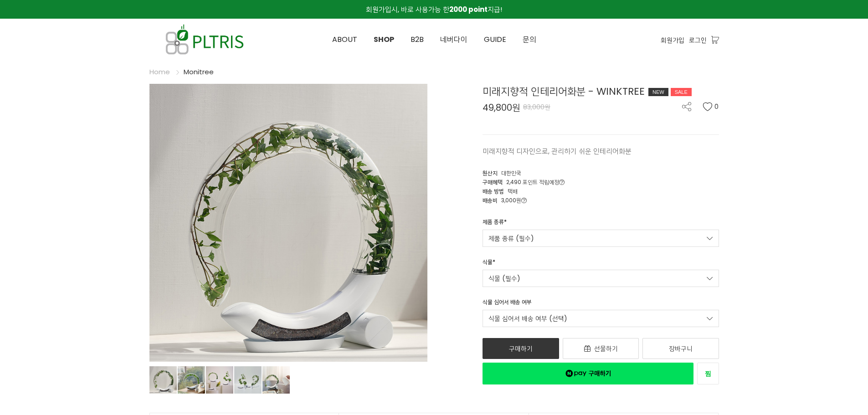 This screenshot has height=415, width=868. What do you see at coordinates (494, 39) in the screenshot?
I see `span: GUIDE` at bounding box center [494, 39].